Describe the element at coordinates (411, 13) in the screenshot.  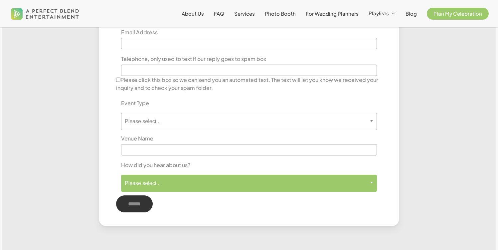
I see `span: Blog` at that location.